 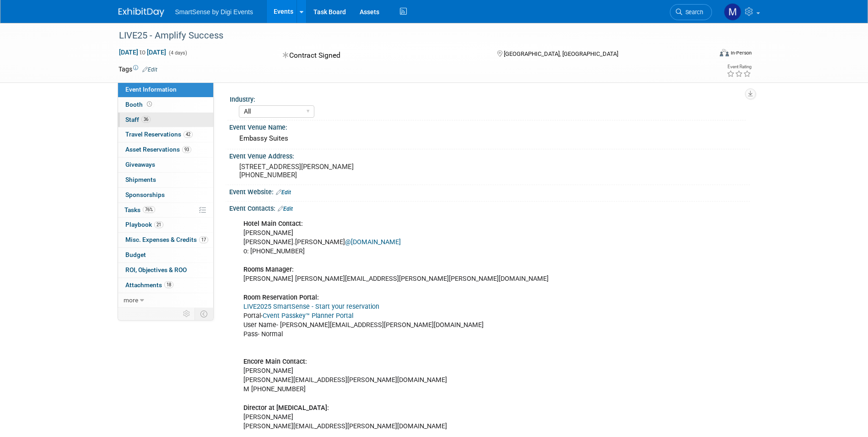 What do you see at coordinates (158, 149) in the screenshot?
I see `span: Asset Reservations` at bounding box center [158, 149].